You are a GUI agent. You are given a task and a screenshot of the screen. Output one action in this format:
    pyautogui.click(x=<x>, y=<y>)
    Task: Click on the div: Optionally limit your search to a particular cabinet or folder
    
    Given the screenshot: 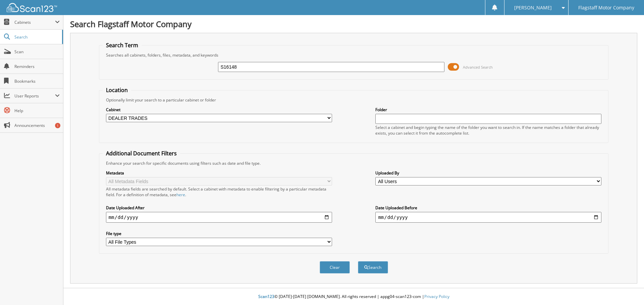 What is the action you would take?
    pyautogui.click(x=354, y=100)
    